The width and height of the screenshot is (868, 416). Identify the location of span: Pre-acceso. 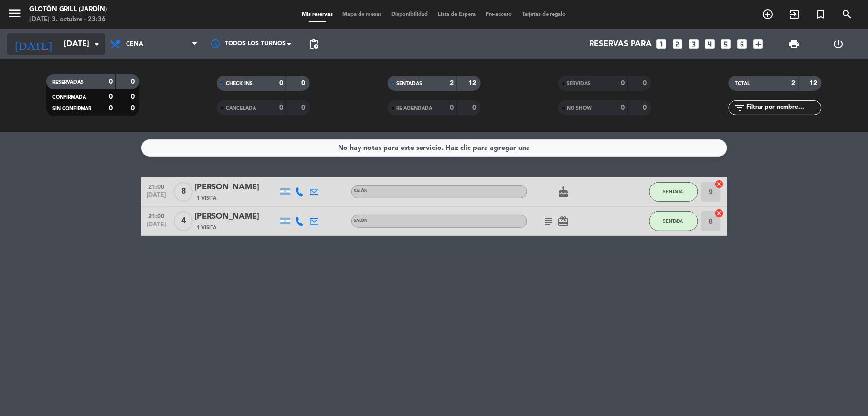
(499, 14).